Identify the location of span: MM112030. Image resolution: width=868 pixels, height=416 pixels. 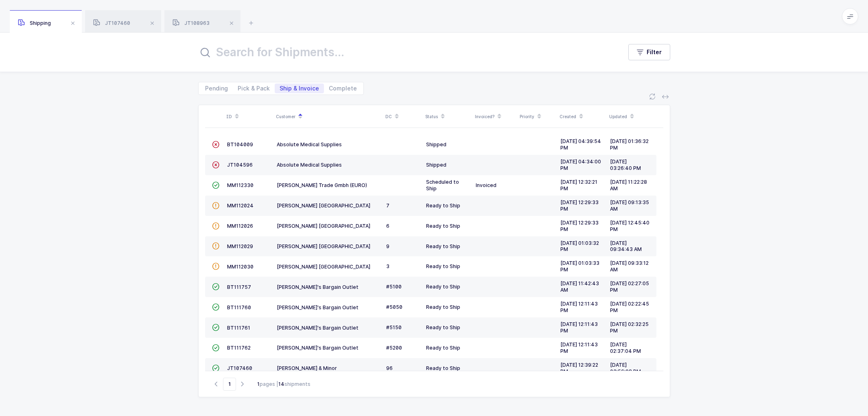
(240, 267).